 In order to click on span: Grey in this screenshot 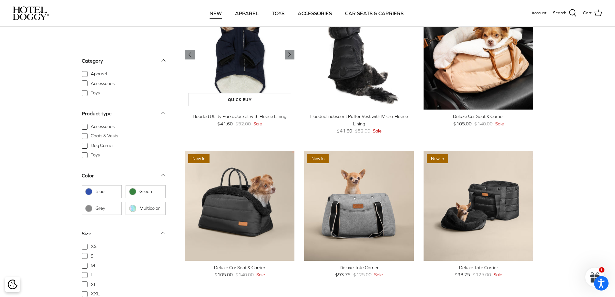, I will do `click(107, 208)`.